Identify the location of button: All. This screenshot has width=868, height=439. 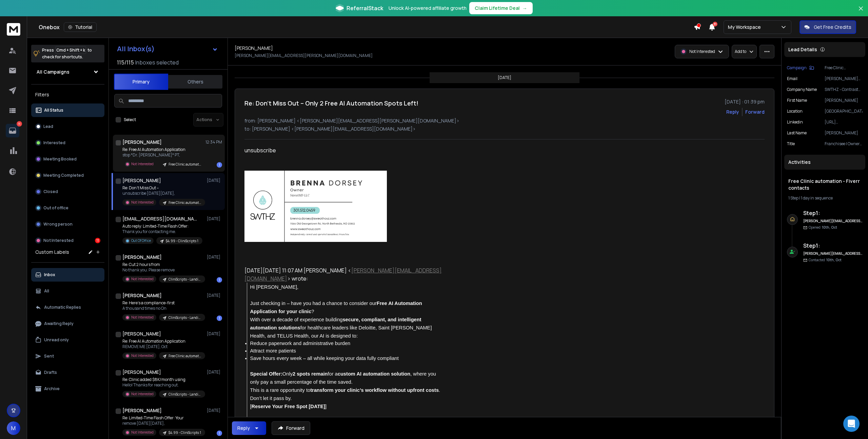
(68, 291).